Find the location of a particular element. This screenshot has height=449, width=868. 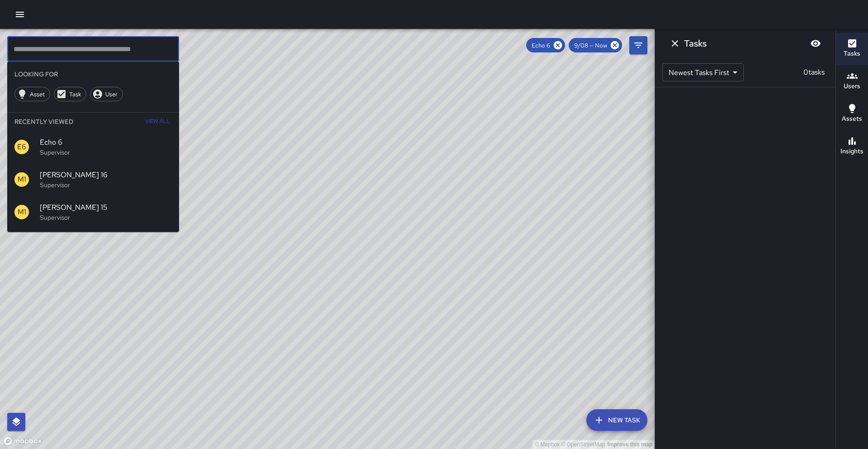

p: E6 is located at coordinates (21, 147).